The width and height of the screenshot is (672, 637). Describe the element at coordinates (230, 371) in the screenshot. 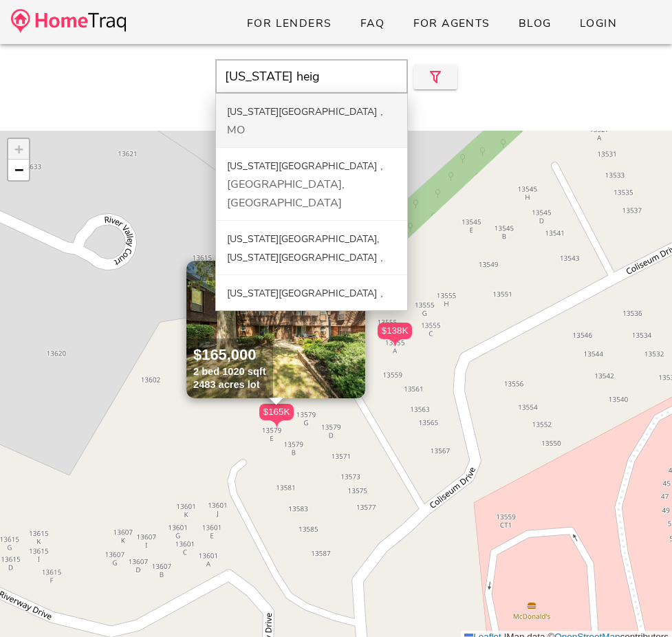

I see `div: 2 bed 1020 sqft` at that location.